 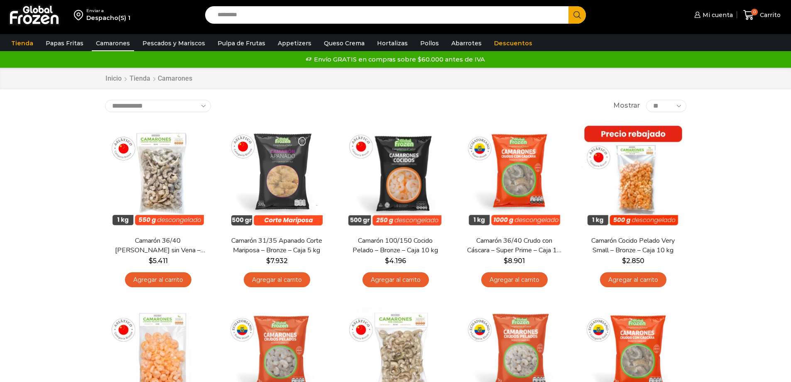 I want to click on a: Pollos, so click(x=430, y=43).